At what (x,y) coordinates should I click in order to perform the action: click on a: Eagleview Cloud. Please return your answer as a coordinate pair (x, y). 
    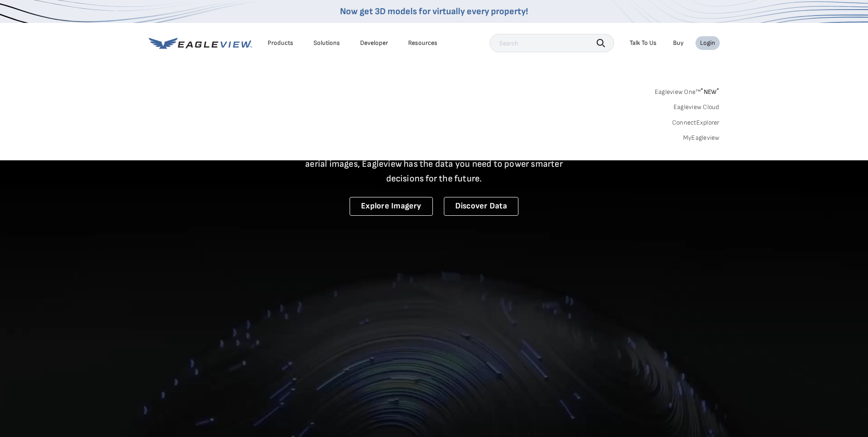
    Looking at the image, I should click on (696, 107).